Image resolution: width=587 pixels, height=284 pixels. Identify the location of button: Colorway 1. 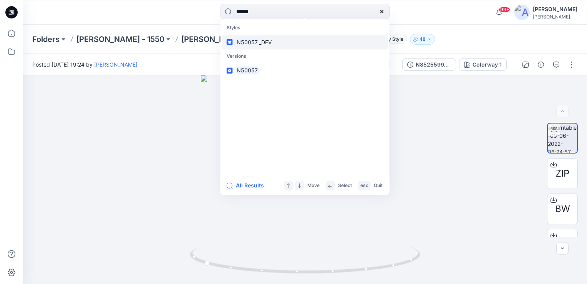
(483, 65).